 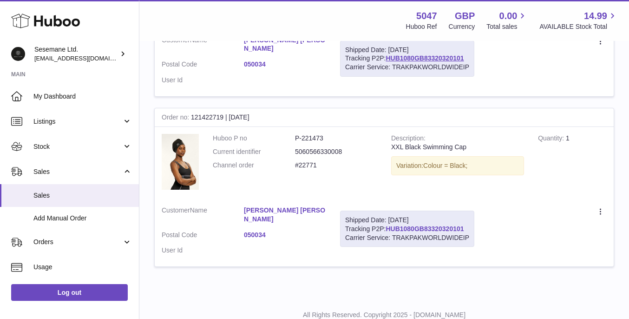 What do you see at coordinates (595, 16) in the screenshot?
I see `span: 14.99` at bounding box center [595, 16].